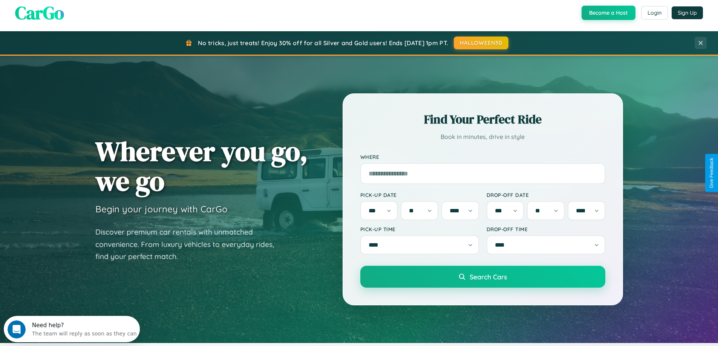 The height and width of the screenshot is (346, 718). Describe the element at coordinates (545, 195) in the screenshot. I see `label: Drop-off Date` at that location.